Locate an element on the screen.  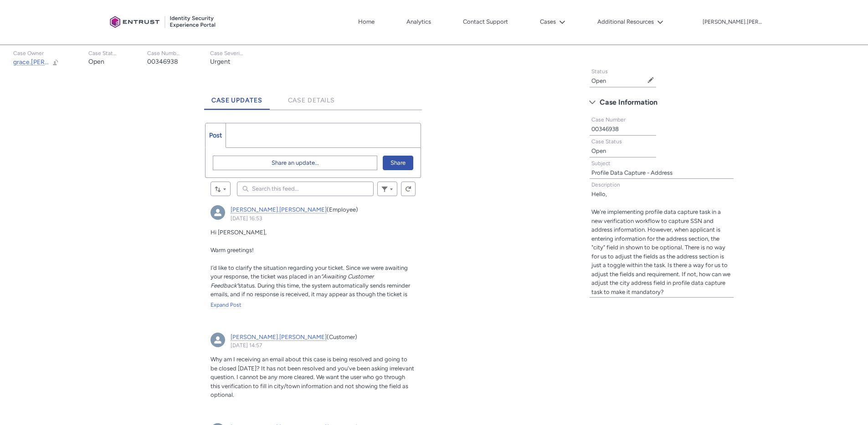
button: Change Owner is located at coordinates (56, 62).